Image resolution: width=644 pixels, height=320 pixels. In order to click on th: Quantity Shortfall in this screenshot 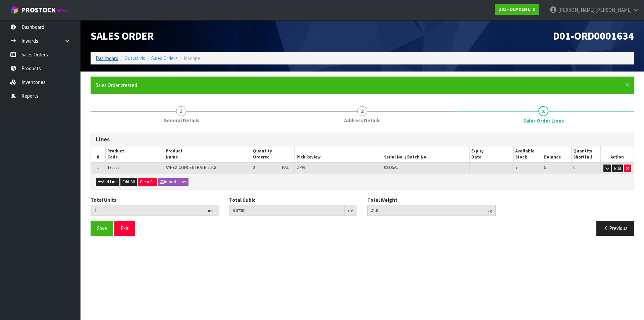, I will do `click(586, 155)`.